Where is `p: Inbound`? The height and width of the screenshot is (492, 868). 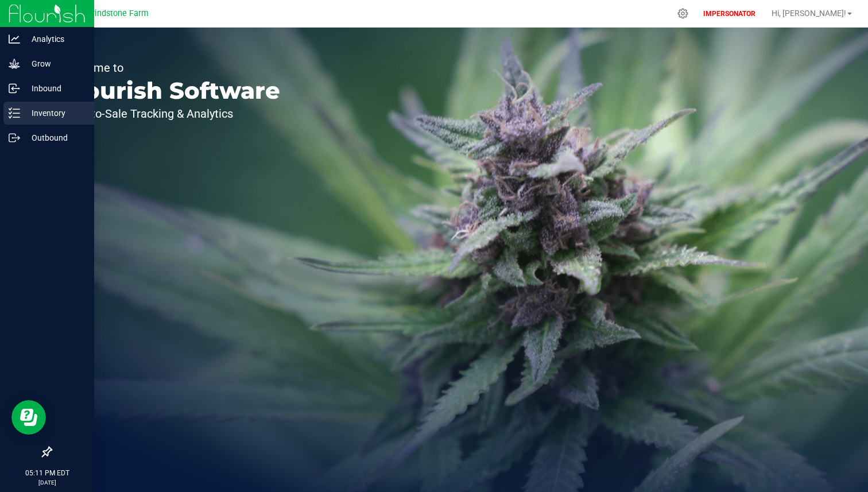
p: Inbound is located at coordinates (55, 88).